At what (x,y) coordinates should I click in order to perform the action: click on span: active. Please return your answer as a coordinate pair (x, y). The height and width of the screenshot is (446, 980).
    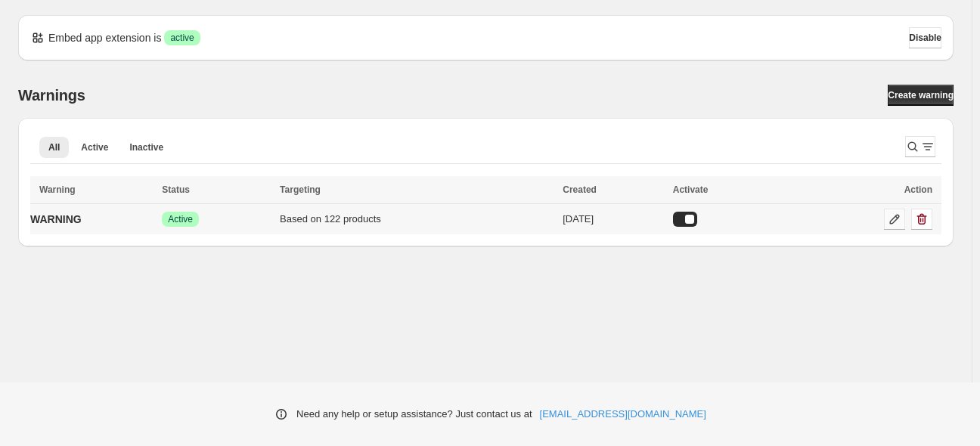
    Looking at the image, I should click on (181, 38).